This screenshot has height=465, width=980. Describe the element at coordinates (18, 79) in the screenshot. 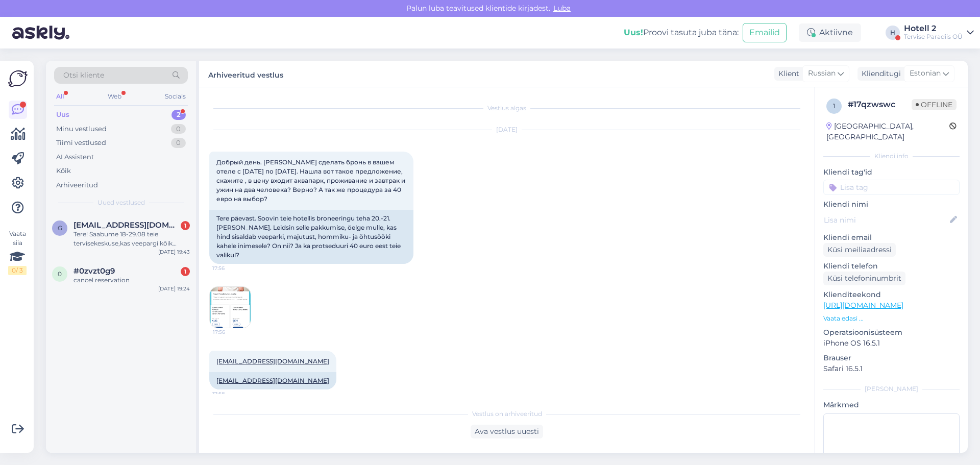

I see `img: Askly Logo` at that location.